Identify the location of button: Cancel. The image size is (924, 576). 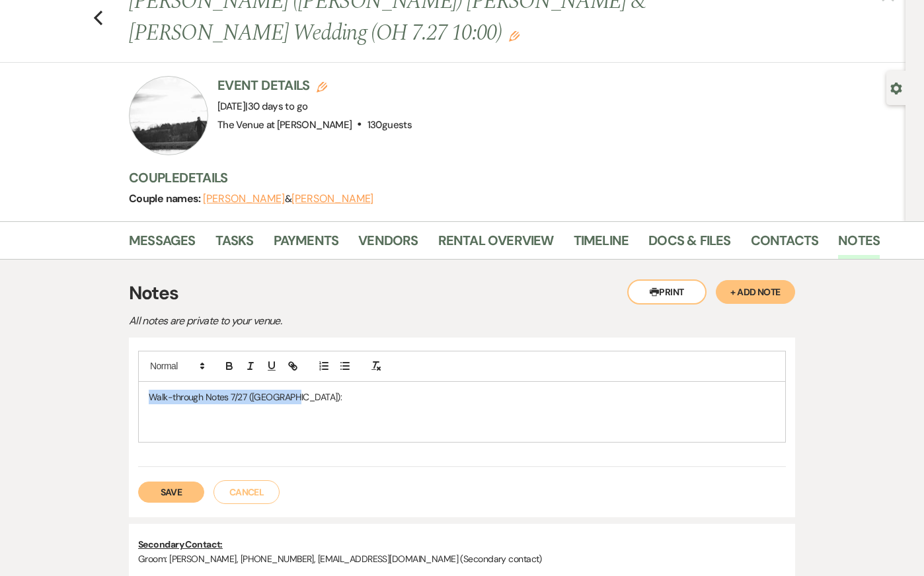
(246, 492).